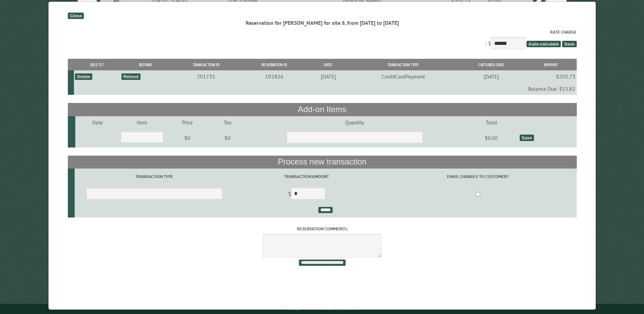 This screenshot has height=314, width=644. What do you see at coordinates (206, 64) in the screenshot?
I see `th: Transaction ID` at bounding box center [206, 64].